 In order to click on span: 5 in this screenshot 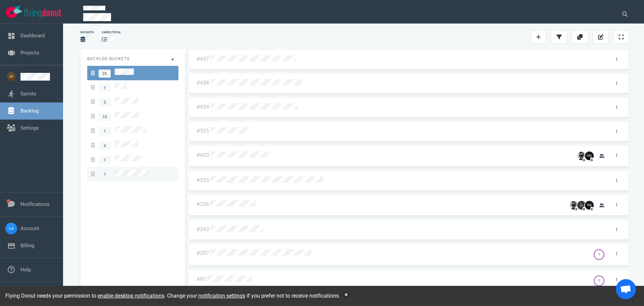, I will do `click(104, 102)`.